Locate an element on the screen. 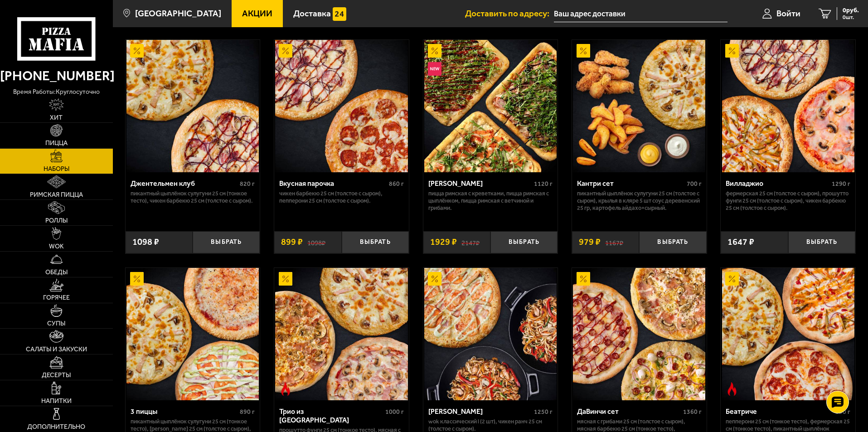 The height and width of the screenshot is (432, 868). span: Супы is located at coordinates (56, 324).